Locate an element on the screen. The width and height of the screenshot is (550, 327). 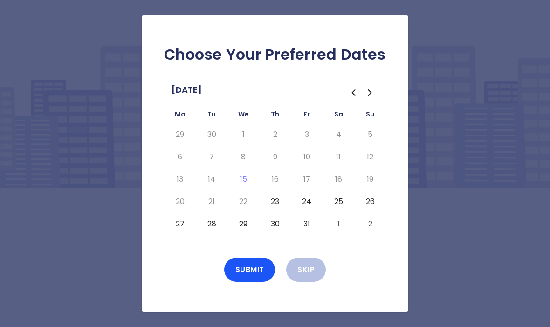
button: Friday, October 17th, 2025 is located at coordinates (307, 180).